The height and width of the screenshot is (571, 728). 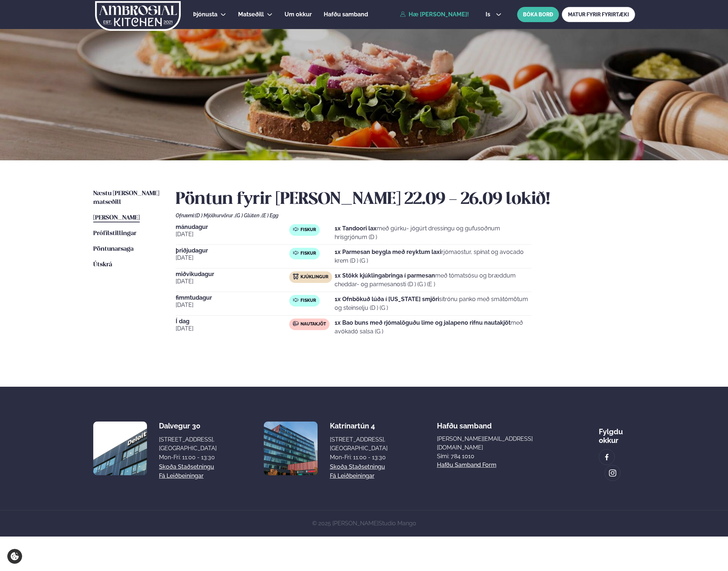 What do you see at coordinates (538, 14) in the screenshot?
I see `button: BÓKA BORÐ` at bounding box center [538, 14].